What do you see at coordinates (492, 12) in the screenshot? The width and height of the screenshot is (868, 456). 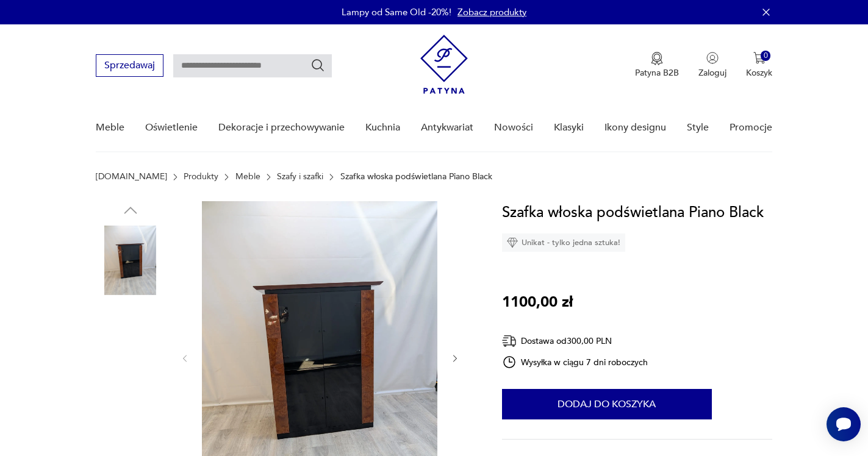 I see `a: Zobacz produkty` at bounding box center [492, 12].